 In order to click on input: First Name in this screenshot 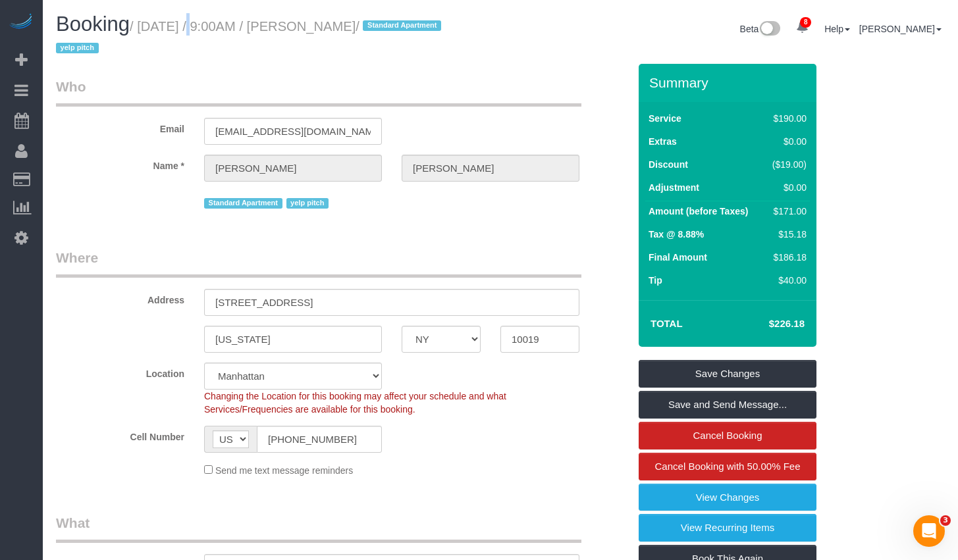, I will do `click(293, 168)`.